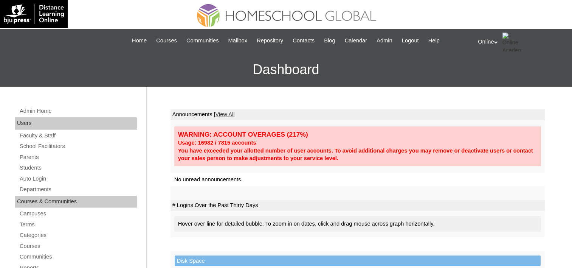 Image resolution: width=572 pixels, height=268 pixels. What do you see at coordinates (139, 40) in the screenshot?
I see `span: Home` at bounding box center [139, 40].